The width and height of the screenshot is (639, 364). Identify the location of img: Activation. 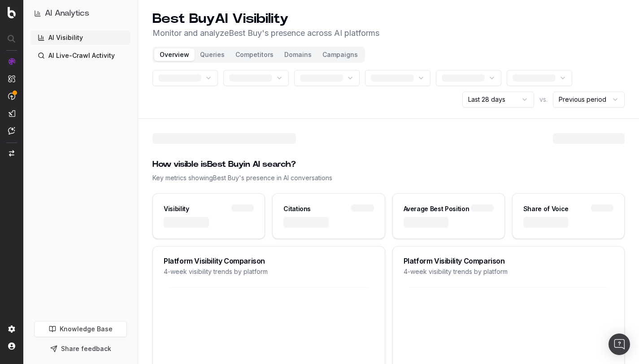
(11, 96).